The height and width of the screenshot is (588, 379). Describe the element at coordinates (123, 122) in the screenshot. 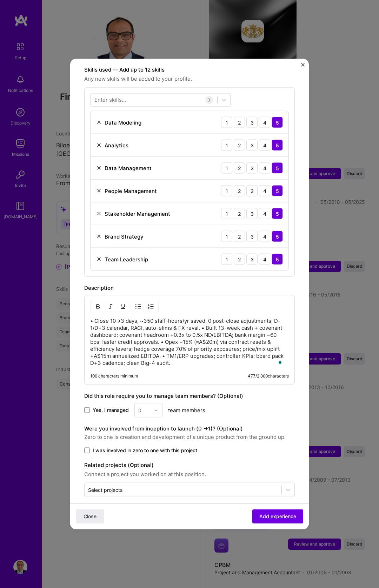

I see `div: Data Modeling` at that location.